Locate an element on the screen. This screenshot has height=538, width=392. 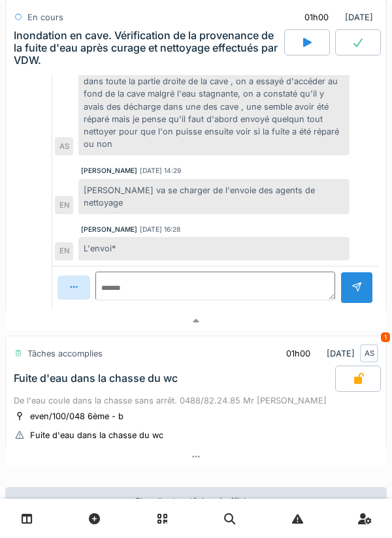
div: En cours is located at coordinates (45, 17).